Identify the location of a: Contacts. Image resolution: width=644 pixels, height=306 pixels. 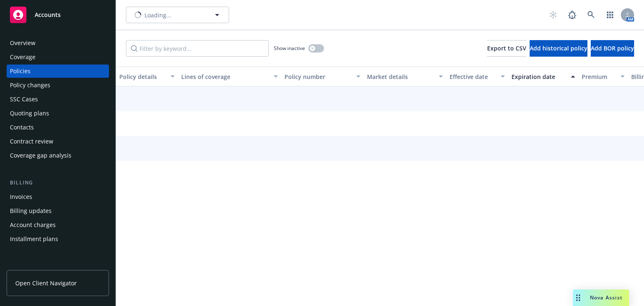
(57, 128).